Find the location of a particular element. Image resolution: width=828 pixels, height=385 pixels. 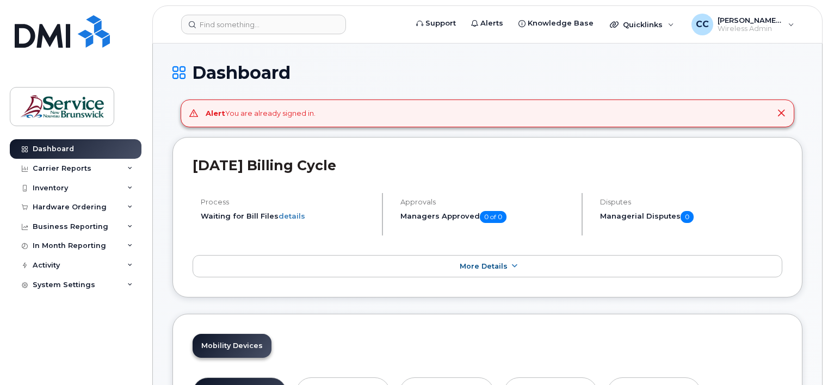

li: Waiting for Bill Files is located at coordinates (287, 216).